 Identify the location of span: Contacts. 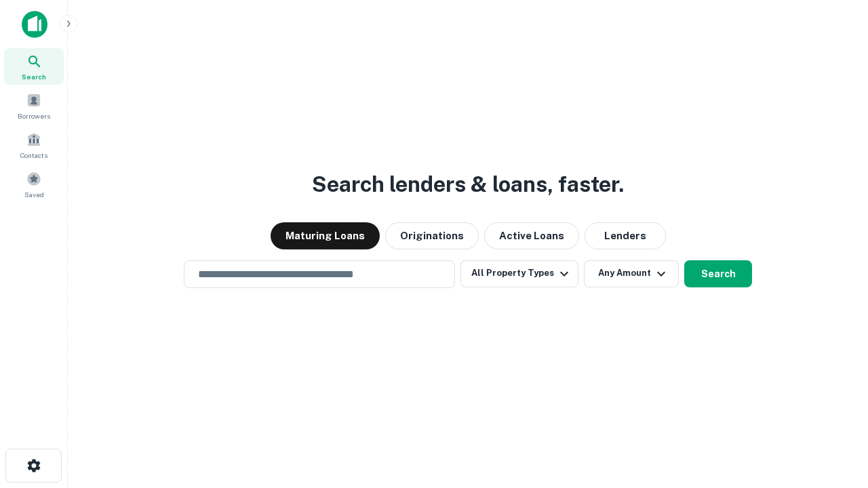
(34, 155).